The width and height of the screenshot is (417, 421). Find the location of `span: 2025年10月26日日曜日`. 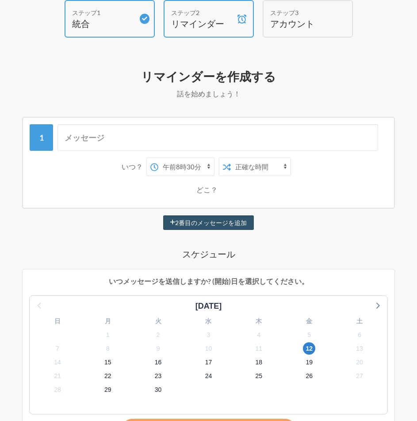

span: 2025年10月26日日曜日 is located at coordinates (309, 377).